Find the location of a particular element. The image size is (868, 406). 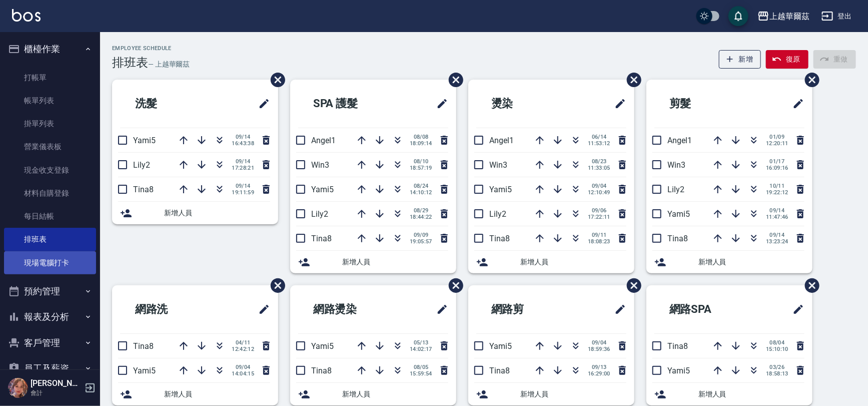

span: 08/04 is located at coordinates (777, 343).